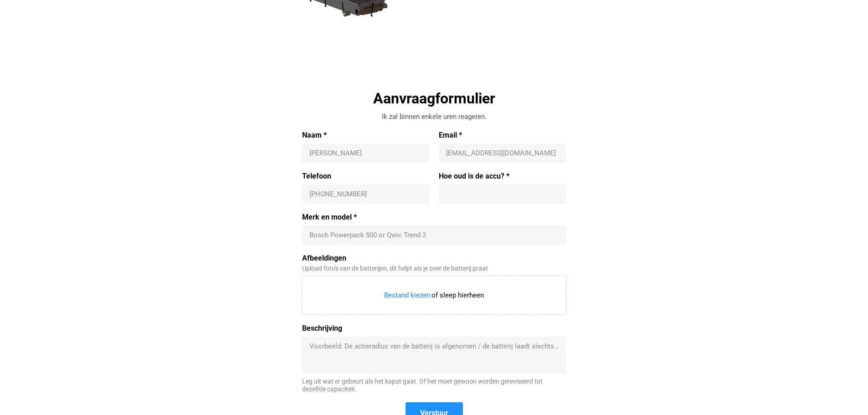  I want to click on input: +31 647493275, so click(366, 194).